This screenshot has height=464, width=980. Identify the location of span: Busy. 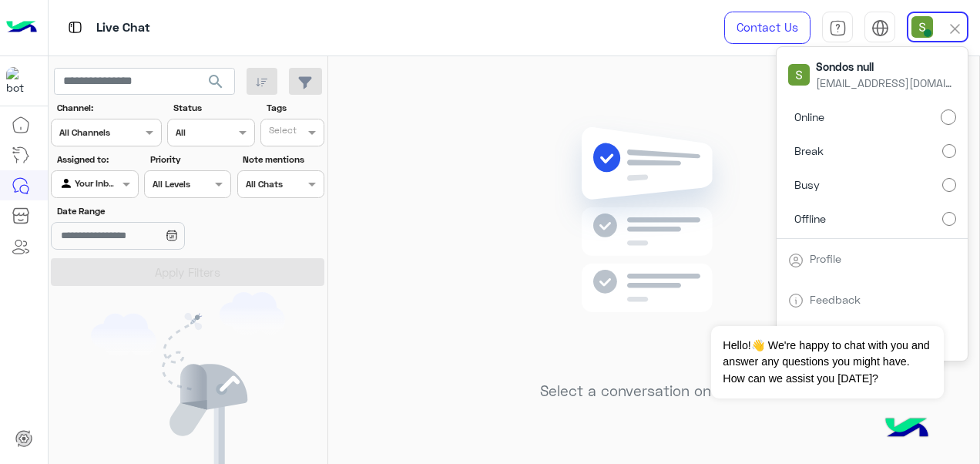
(807, 184).